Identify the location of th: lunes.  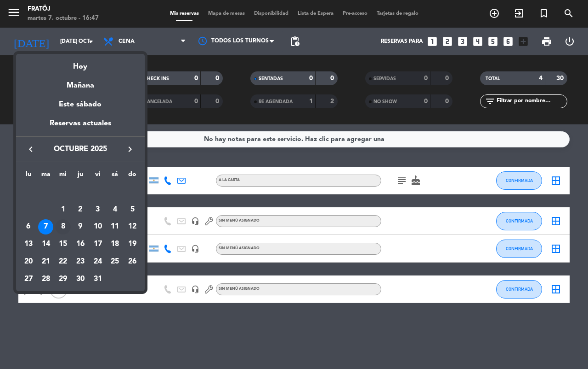
(28, 176).